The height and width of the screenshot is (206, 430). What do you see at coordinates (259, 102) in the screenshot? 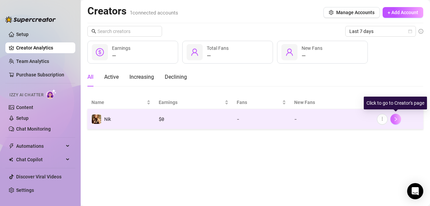
I see `span: Fans` at bounding box center [259, 102].